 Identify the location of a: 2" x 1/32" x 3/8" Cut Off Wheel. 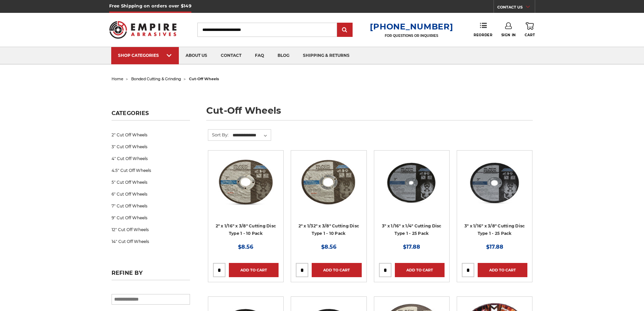
(329, 198).